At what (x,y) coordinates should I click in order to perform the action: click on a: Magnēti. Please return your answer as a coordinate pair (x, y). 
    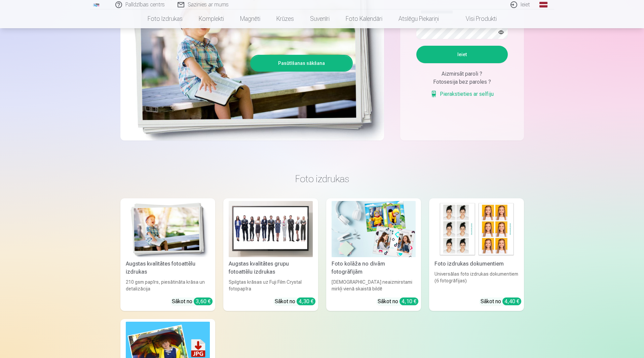
    Looking at the image, I should click on (250, 19).